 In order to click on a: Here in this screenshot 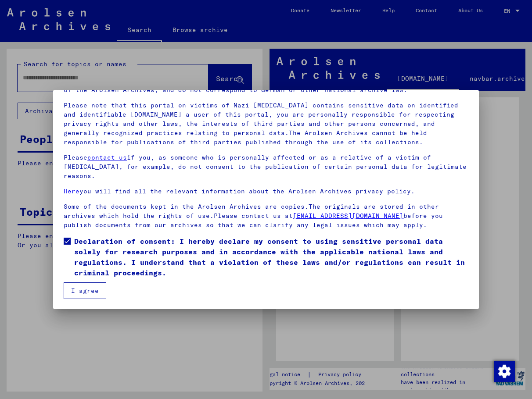, I will do `click(72, 191)`.